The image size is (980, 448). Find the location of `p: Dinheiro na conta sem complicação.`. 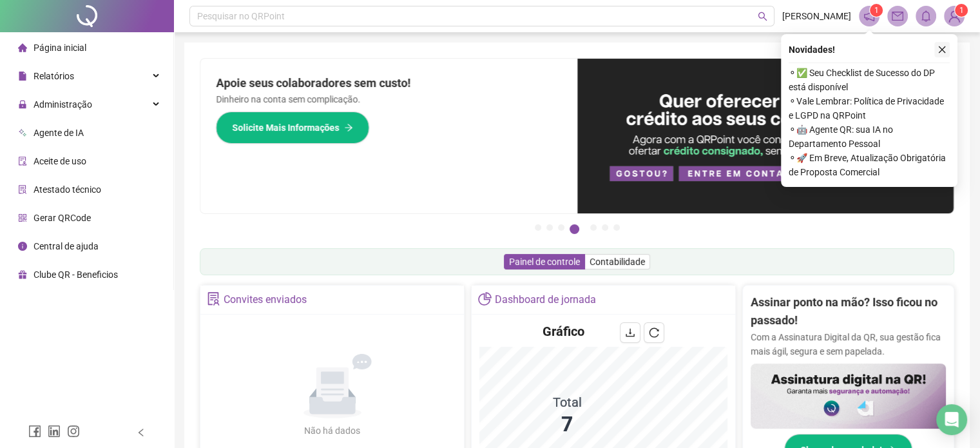

p: Dinheiro na conta sem complicação. is located at coordinates (389, 99).